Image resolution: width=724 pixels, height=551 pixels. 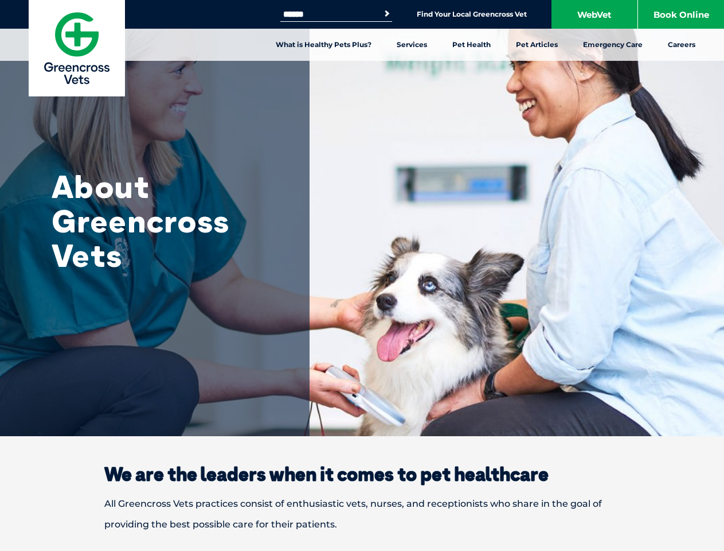 What do you see at coordinates (326, 474) in the screenshot?
I see `strong: We are the leaders when it comes to pet healthcare` at bounding box center [326, 474].